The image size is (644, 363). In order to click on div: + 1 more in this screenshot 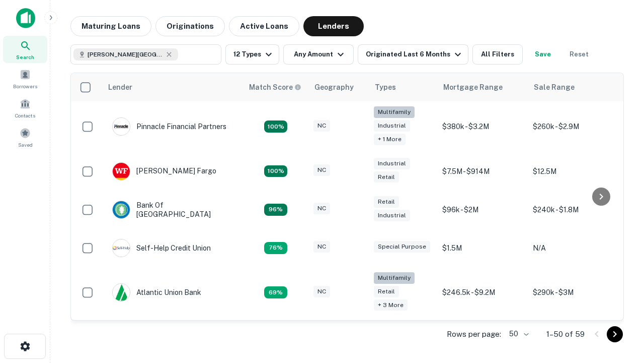, I will do `click(389, 139)`.